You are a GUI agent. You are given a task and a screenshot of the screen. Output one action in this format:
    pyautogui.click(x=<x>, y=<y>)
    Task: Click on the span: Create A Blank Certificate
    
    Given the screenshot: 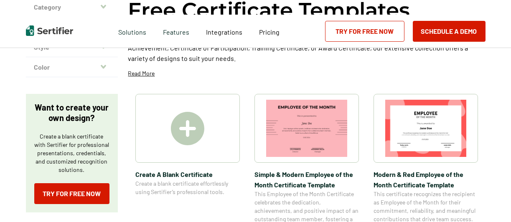 What is the action you would take?
    pyautogui.click(x=188, y=174)
    